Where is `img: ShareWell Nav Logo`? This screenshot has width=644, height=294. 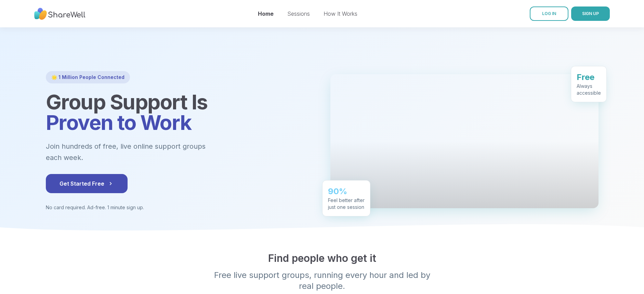
img: ShareWell Nav Logo is located at coordinates (60, 14).